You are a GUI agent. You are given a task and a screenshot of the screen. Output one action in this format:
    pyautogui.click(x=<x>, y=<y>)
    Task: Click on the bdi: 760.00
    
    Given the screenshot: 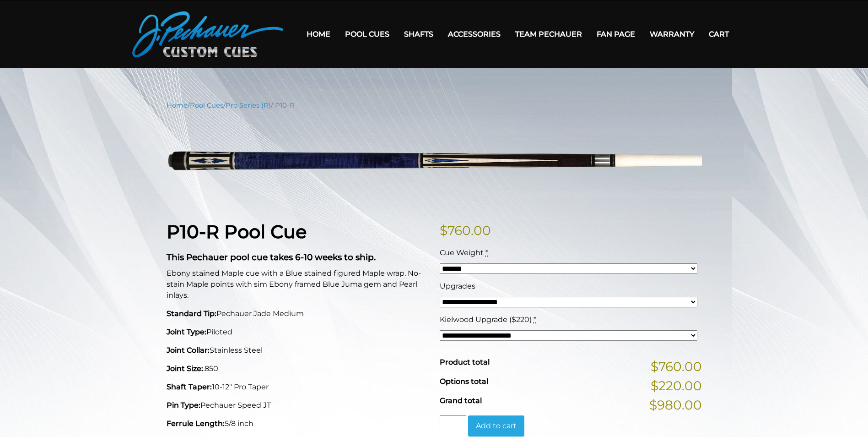 What is the action you would take?
    pyautogui.click(x=465, y=231)
    